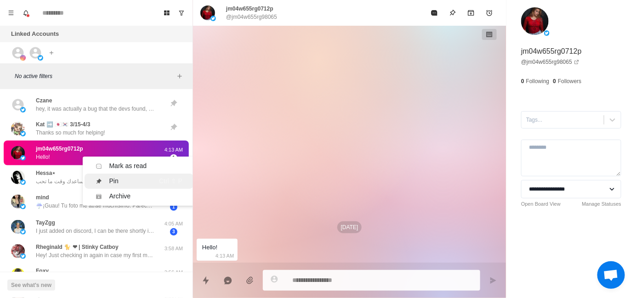  Describe the element at coordinates (46, 223) in the screenshot. I see `p: TayZgg` at that location.